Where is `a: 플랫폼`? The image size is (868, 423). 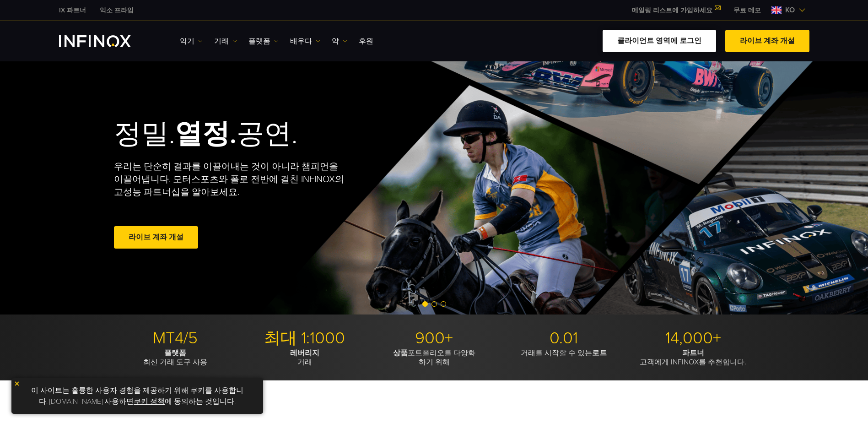
a: 플랫폼 is located at coordinates (263, 41).